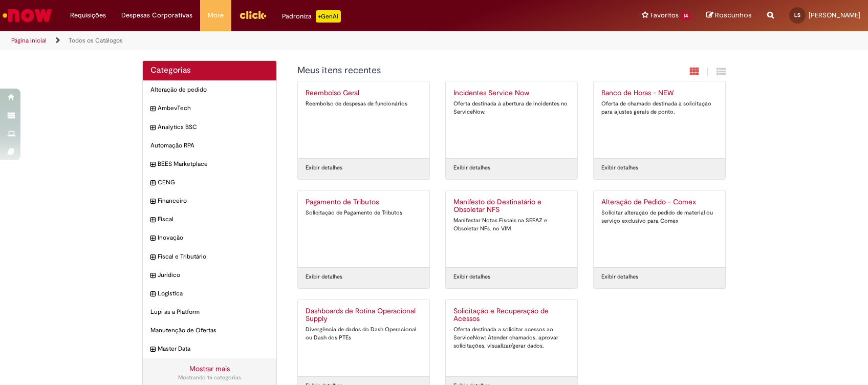 This screenshot has height=385, width=868. Describe the element at coordinates (209, 369) in the screenshot. I see `a: Mostrar mais` at that location.